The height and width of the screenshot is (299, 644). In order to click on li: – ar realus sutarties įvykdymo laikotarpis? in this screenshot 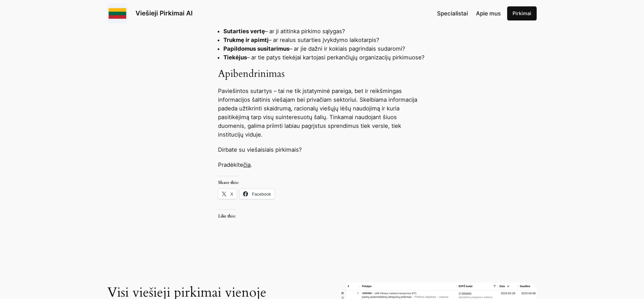, I will do `click(325, 40)`.